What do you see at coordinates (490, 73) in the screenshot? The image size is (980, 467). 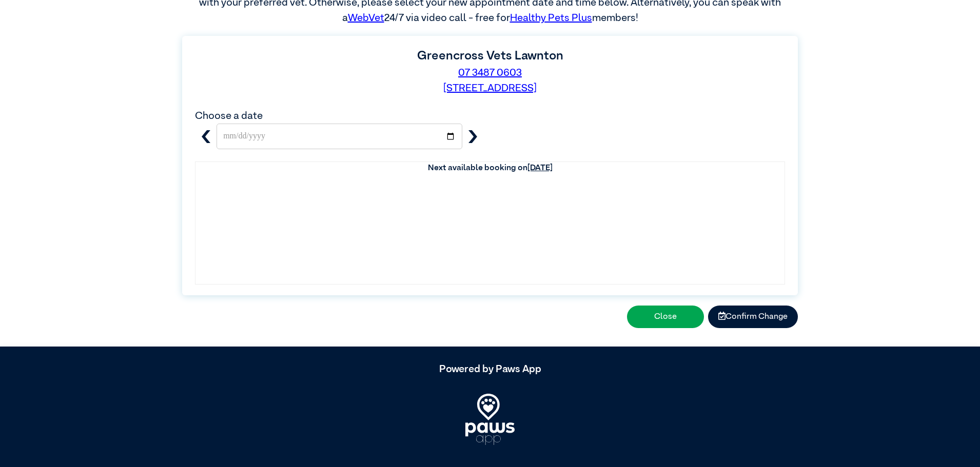 I see `span: 07 3487 0603` at bounding box center [490, 73].